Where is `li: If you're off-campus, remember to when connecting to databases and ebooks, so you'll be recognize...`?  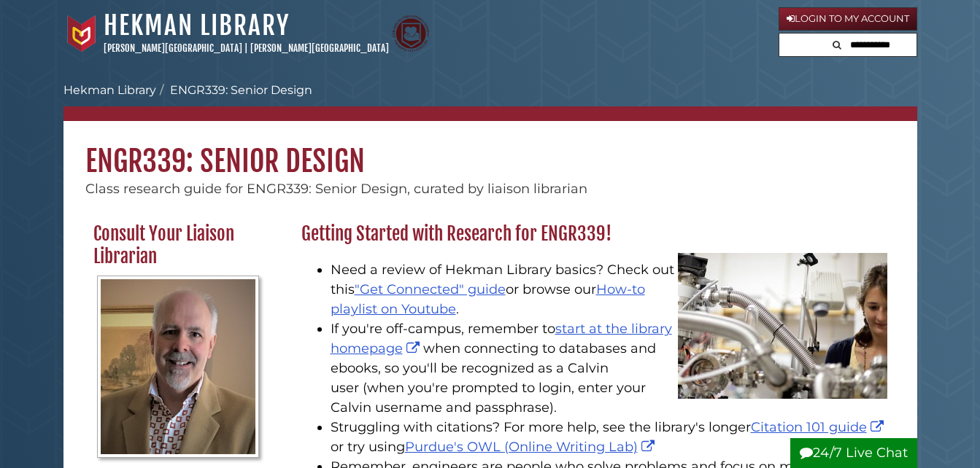
li: If you're off-campus, remember to when connecting to databases and ebooks, so you'll be recognize... is located at coordinates (608, 368).